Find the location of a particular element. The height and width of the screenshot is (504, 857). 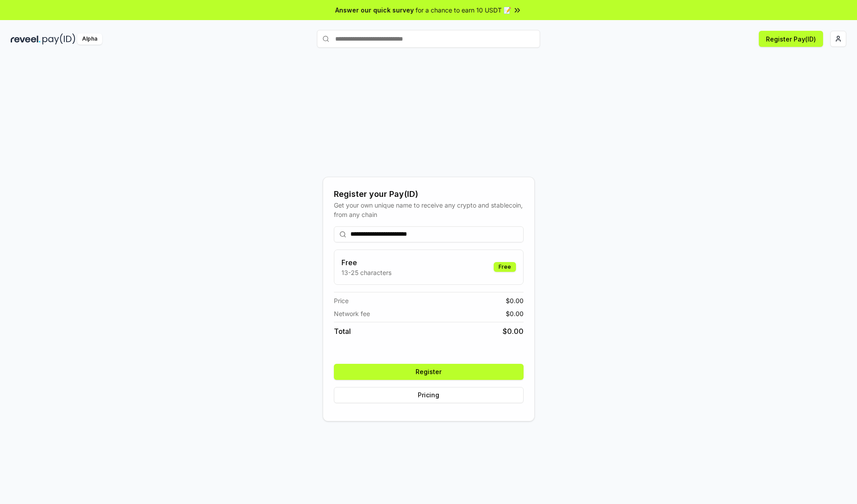

img: reveel_dark is located at coordinates (26, 39).